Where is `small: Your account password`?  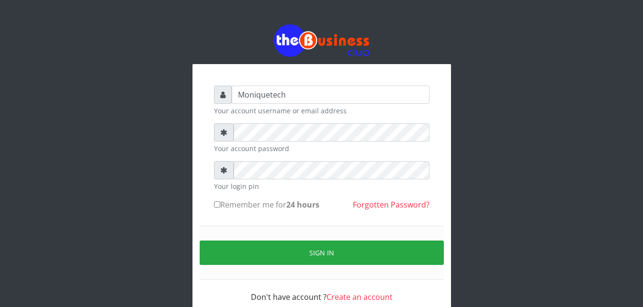
small: Your account password is located at coordinates (322, 148).